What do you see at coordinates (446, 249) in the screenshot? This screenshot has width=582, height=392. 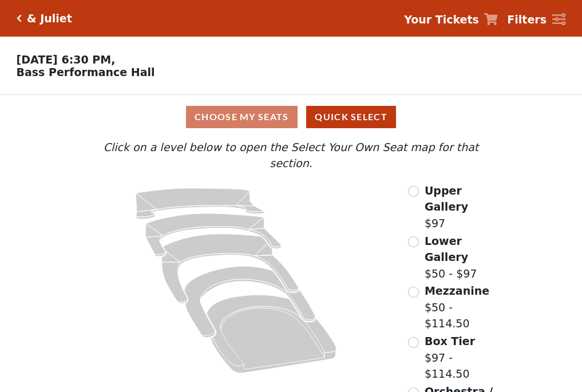 I see `span: Lower Gallery` at bounding box center [446, 249].